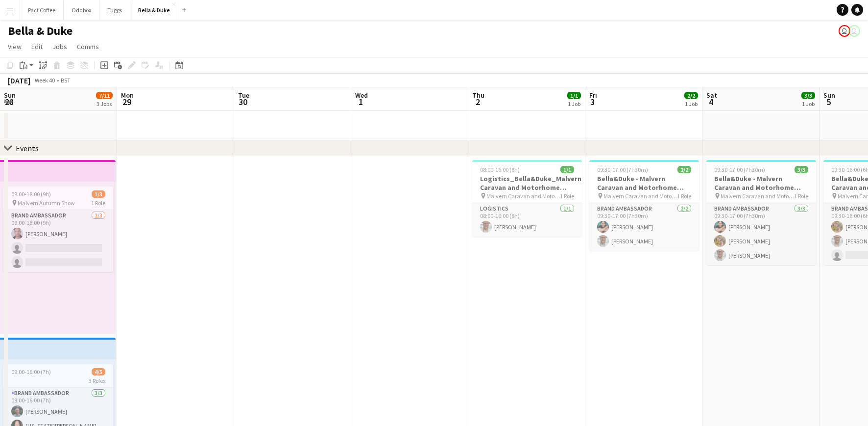 This screenshot has height=426, width=868. What do you see at coordinates (761, 213) in the screenshot?
I see `div: 09:30-17:00 (7h30m)3/3Bella&Duke - Malvern Caravan and Motorhome Show Malvern Caravan and Motorho...` at bounding box center [761, 213].